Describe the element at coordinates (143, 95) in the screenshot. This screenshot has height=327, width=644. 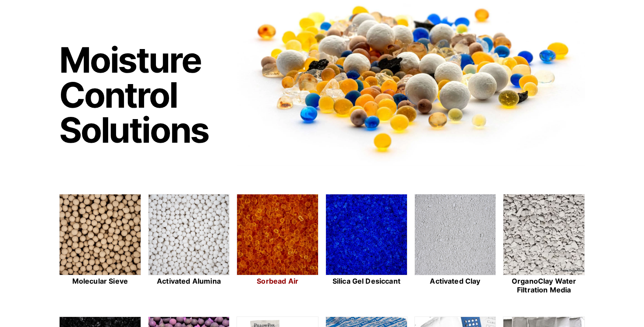
I see `h1: Moisture Control Solutions` at that location.